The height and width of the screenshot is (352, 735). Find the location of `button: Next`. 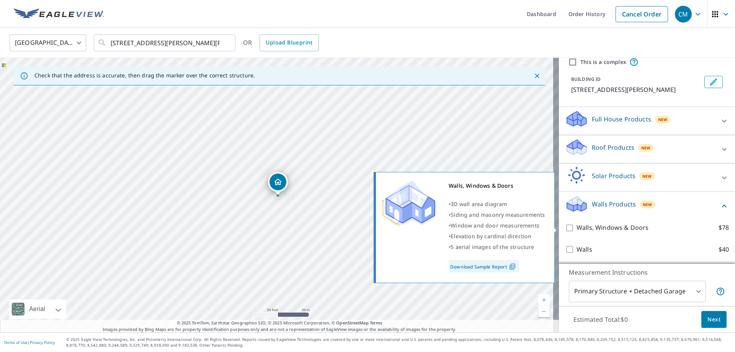

button: Next is located at coordinates (714, 319).